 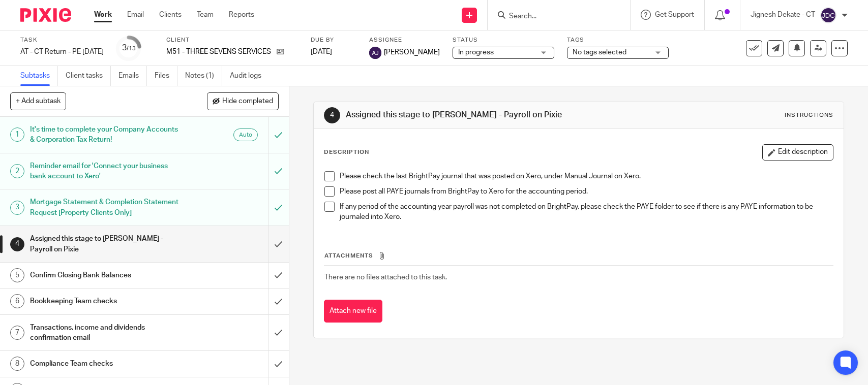 What do you see at coordinates (809, 115) in the screenshot?
I see `div: Instructions` at bounding box center [809, 115].